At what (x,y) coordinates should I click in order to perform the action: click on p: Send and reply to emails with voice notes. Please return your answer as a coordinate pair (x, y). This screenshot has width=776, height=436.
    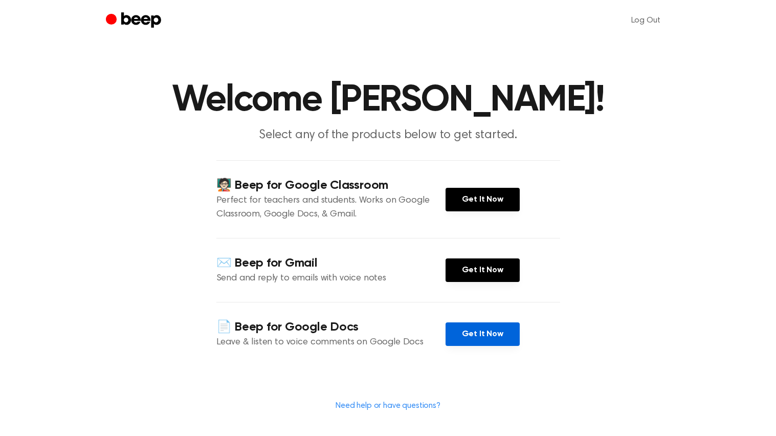
    Looking at the image, I should click on (331, 278).